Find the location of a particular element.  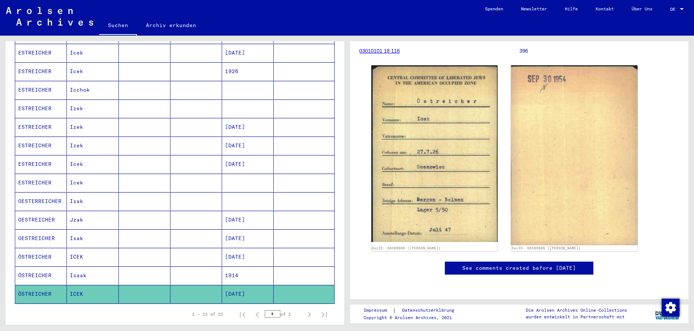

img: 002.jpg is located at coordinates (574, 155).